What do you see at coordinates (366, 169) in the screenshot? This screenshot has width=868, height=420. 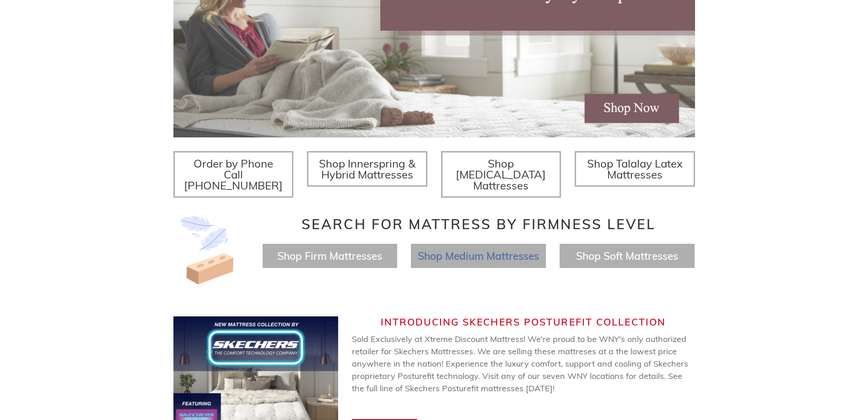 I see `a: Shop Innerspring & Hybrid Mattresses` at bounding box center [366, 169].